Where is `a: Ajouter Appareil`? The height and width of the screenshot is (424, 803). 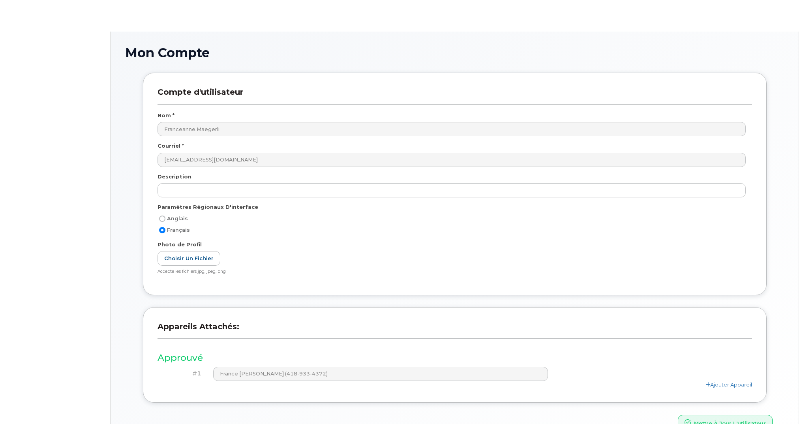 a: Ajouter Appareil is located at coordinates (729, 385).